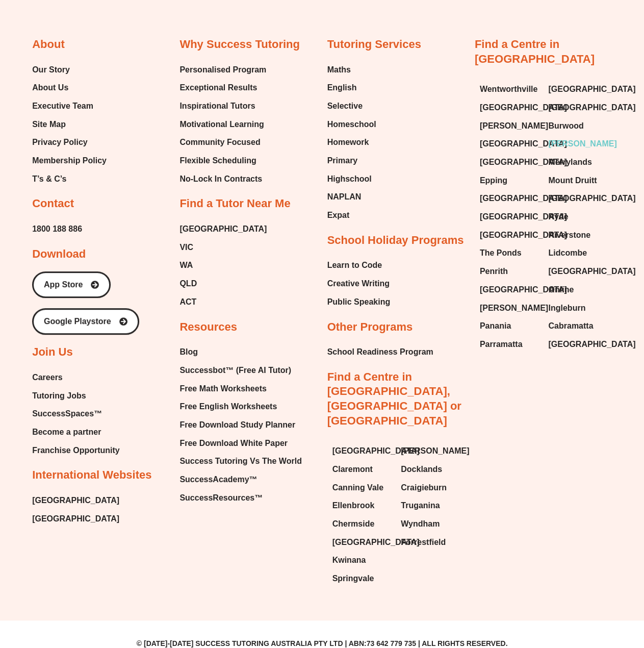  What do you see at coordinates (219, 87) in the screenshot?
I see `span: Exceptional Results` at bounding box center [219, 87].